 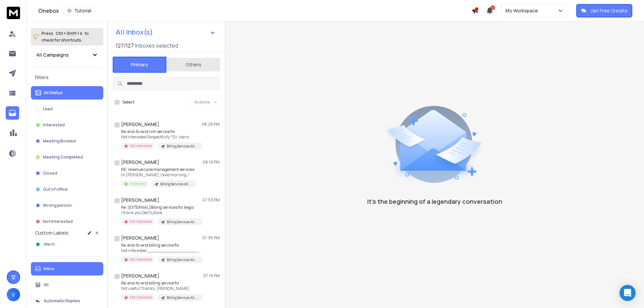 What do you see at coordinates (67, 301) in the screenshot?
I see `button: Automatic Replies` at bounding box center [67, 301].